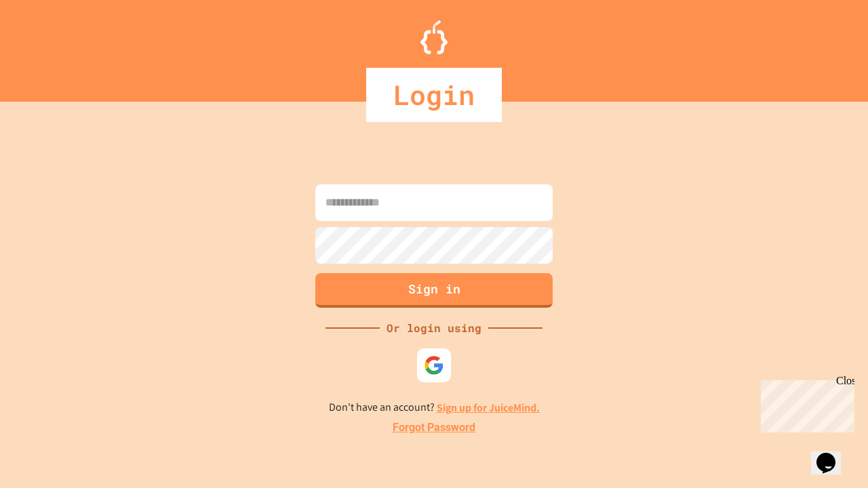 The width and height of the screenshot is (868, 488). I want to click on div: Login, so click(434, 95).